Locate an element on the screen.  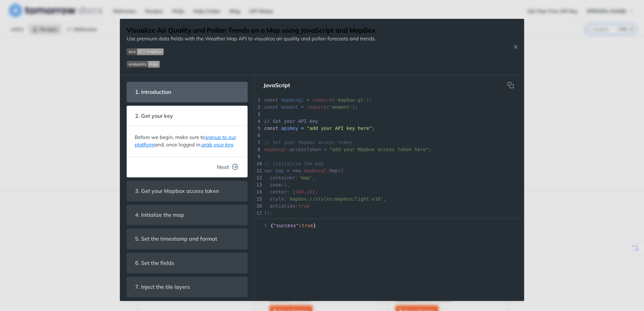
span: container is located at coordinates (283, 178).